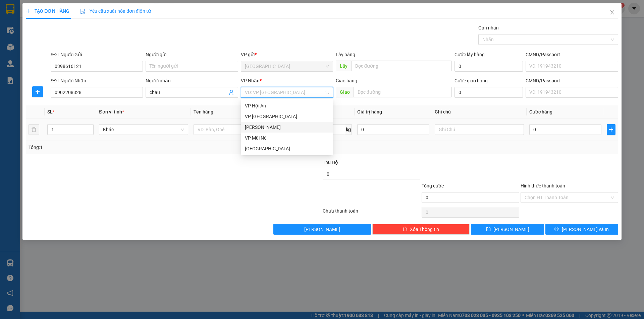 The width and height of the screenshot is (644, 319). What do you see at coordinates (250, 81) in the screenshot?
I see `span: VP Nhận` at bounding box center [250, 81].